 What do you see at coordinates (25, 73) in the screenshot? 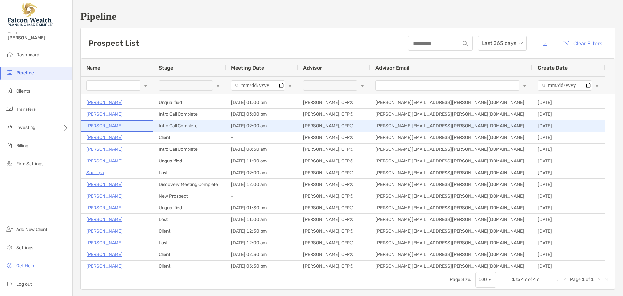
I see `span: Pipeline` at bounding box center [25, 73].